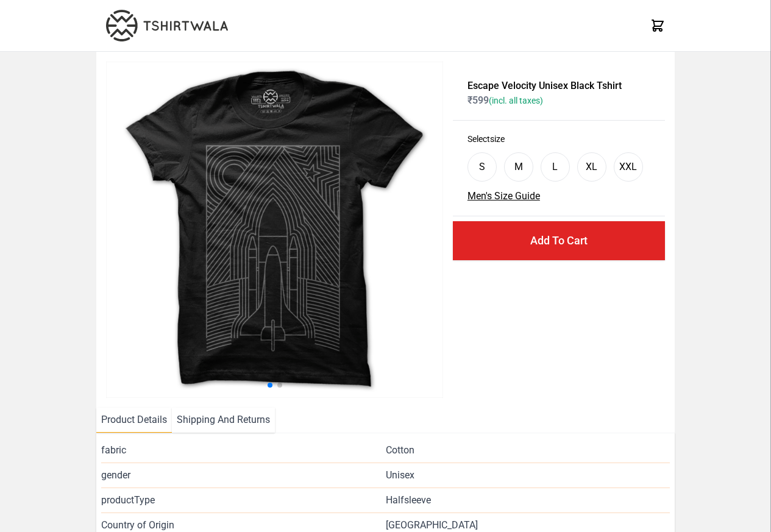  Describe the element at coordinates (519, 167) in the screenshot. I see `div: M` at that location.